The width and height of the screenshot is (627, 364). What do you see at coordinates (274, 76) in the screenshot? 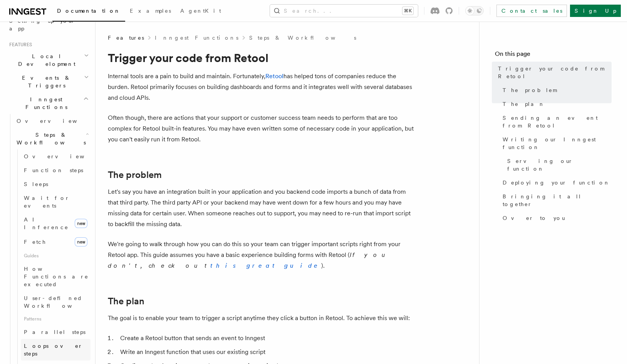
I see `a: Retool` at bounding box center [274, 76].